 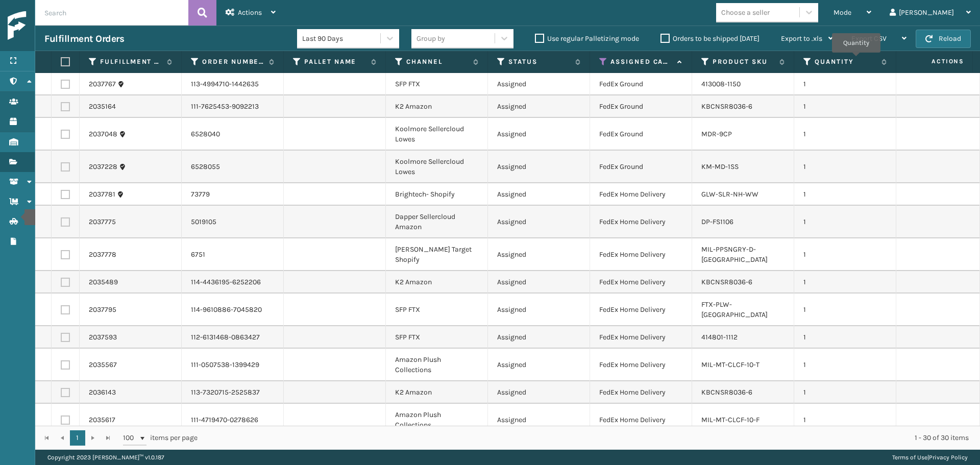 What do you see at coordinates (102, 107) in the screenshot?
I see `a: 2035164` at bounding box center [102, 107].